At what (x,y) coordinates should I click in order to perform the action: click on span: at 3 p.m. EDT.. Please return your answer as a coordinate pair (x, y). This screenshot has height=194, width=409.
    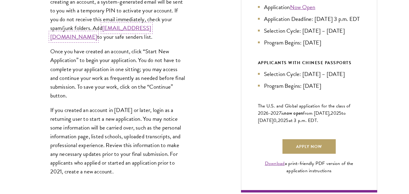
    Looking at the image, I should click on (304, 121).